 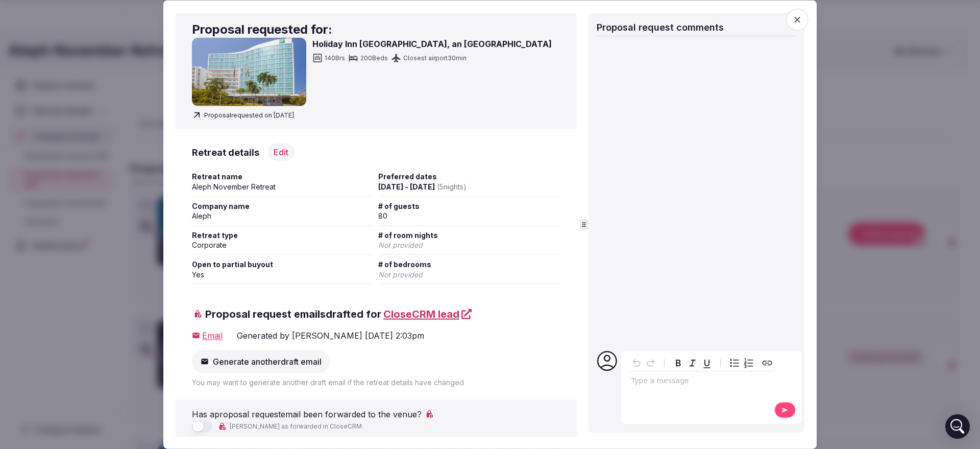 What do you see at coordinates (283, 265) in the screenshot?
I see `span: Open to partial buyout` at bounding box center [283, 265].